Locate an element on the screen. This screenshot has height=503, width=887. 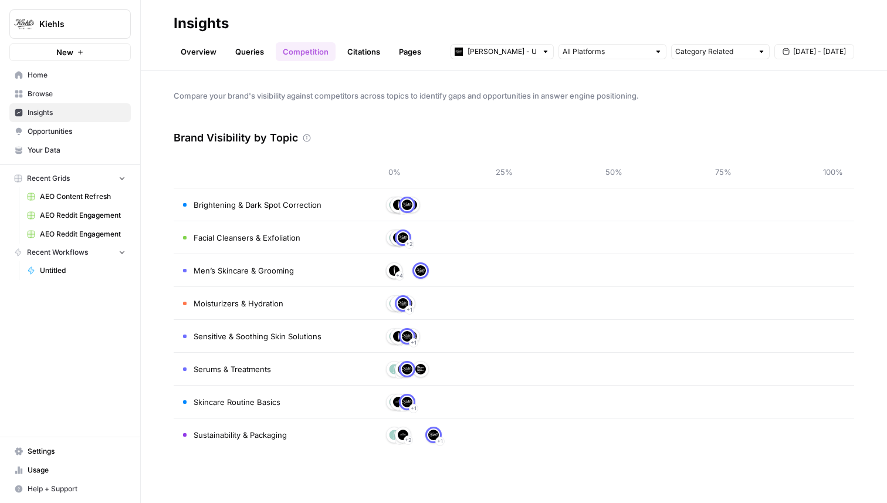
img: ruytc0whdj7w7uz4x1a74ro20ito is located at coordinates (399, 303).